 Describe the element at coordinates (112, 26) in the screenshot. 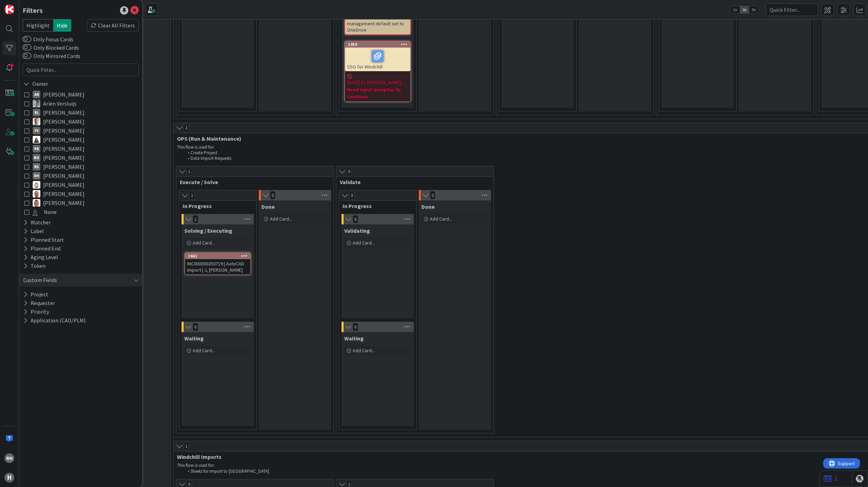

I see `div: Clear All Filters` at that location.